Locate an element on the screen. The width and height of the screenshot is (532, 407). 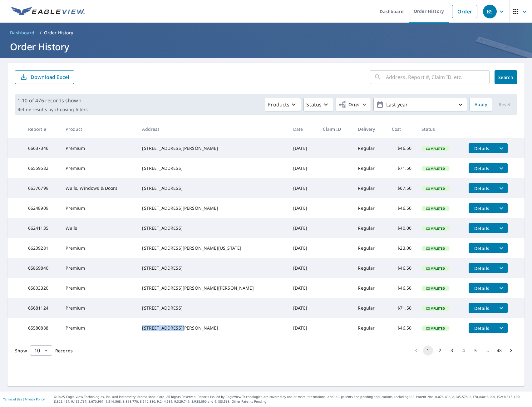
button: Go to page 2 is located at coordinates (440, 350).